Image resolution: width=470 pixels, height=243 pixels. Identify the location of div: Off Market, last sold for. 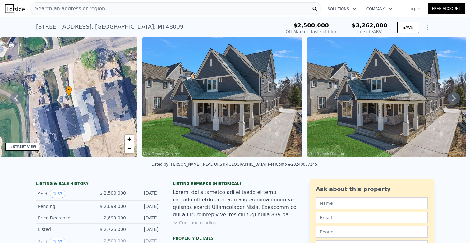
(311, 32).